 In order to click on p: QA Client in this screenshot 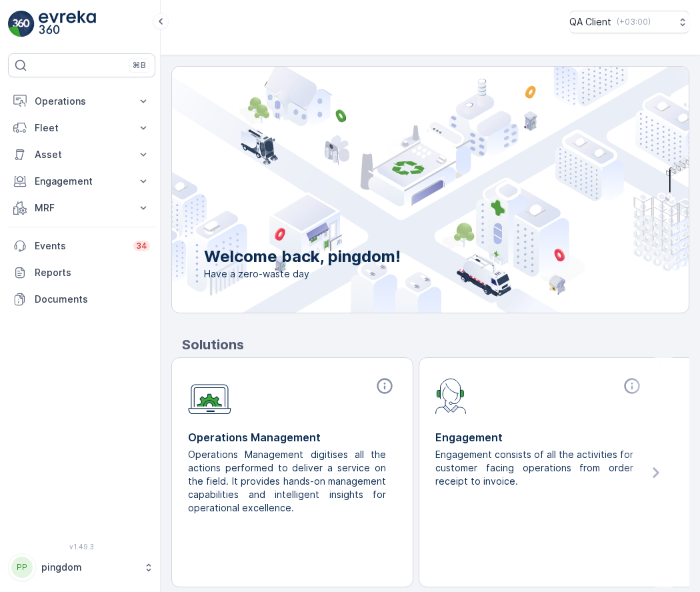, I will do `click(590, 22)`.